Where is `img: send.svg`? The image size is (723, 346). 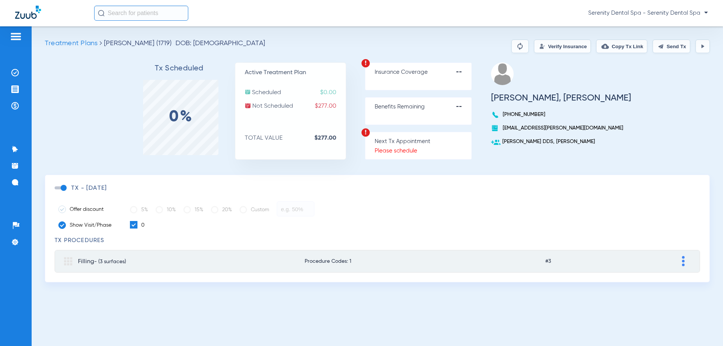
img: send.svg is located at coordinates (661, 46).